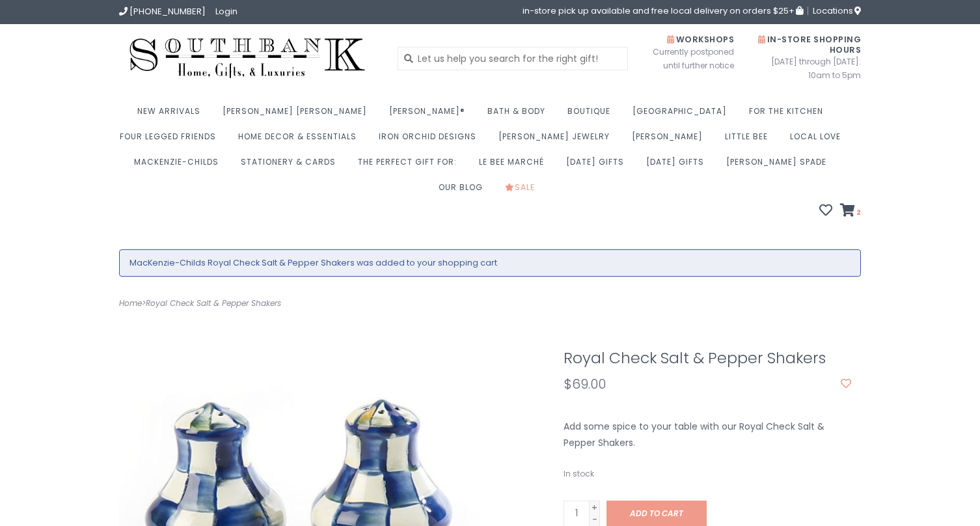 The width and height of the screenshot is (980, 526). Describe the element at coordinates (584, 384) in the screenshot. I see `span: $69.00` at that location.